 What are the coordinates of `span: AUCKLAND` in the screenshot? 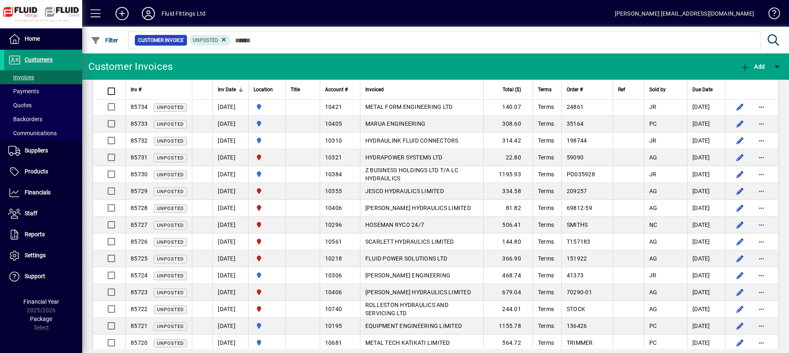 It's located at (267, 275).